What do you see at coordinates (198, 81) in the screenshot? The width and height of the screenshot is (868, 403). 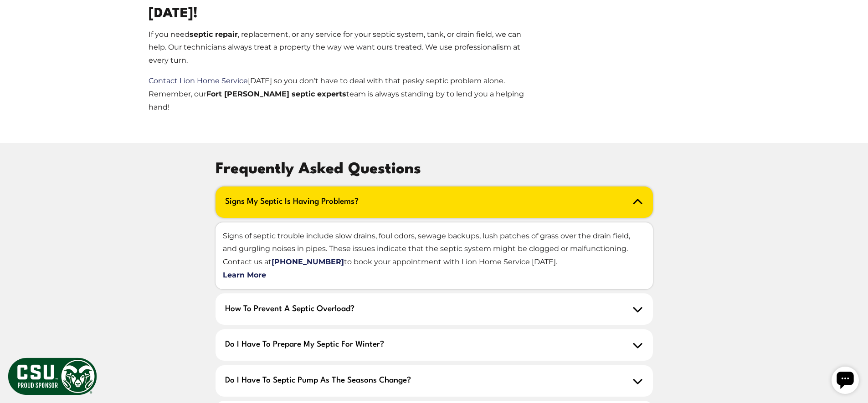 I see `a: Contact Lion Home Service` at bounding box center [198, 81].